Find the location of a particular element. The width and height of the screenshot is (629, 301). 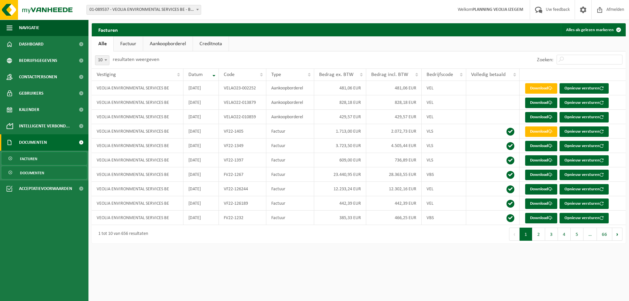

span: Gebruikers is located at coordinates (31, 93).